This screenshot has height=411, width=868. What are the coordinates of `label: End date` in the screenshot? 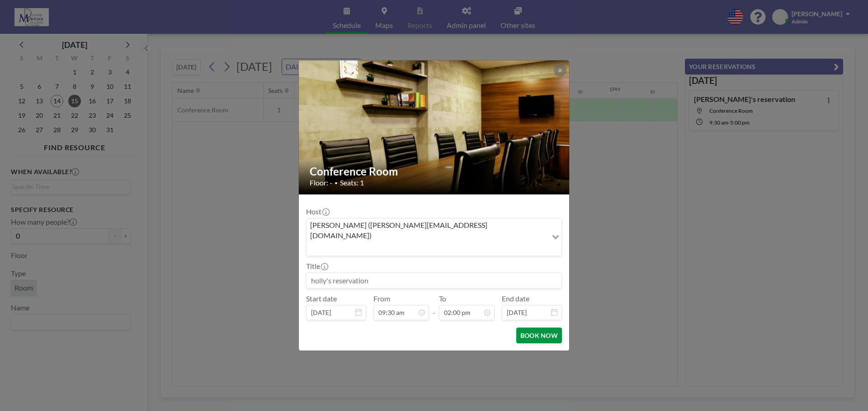 It's located at (515, 299).